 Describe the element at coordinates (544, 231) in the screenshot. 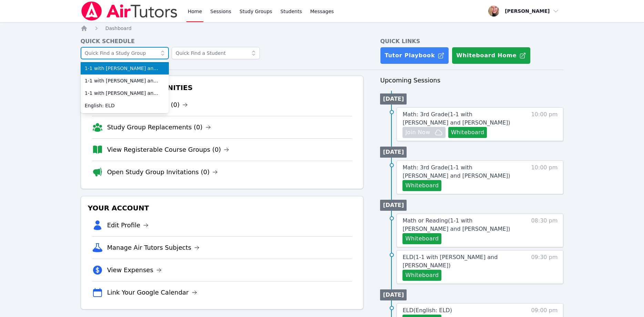

I see `span: 08:30 pm` at that location.